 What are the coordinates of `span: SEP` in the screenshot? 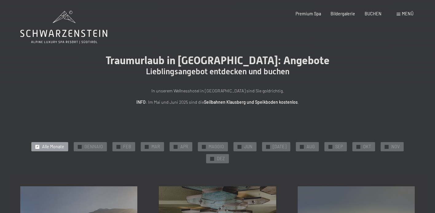 It's located at (339, 147).